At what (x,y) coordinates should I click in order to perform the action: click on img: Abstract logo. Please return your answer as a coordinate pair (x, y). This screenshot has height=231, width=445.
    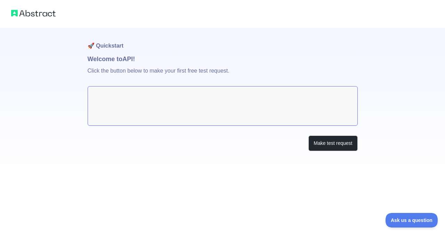
    Looking at the image, I should click on (33, 13).